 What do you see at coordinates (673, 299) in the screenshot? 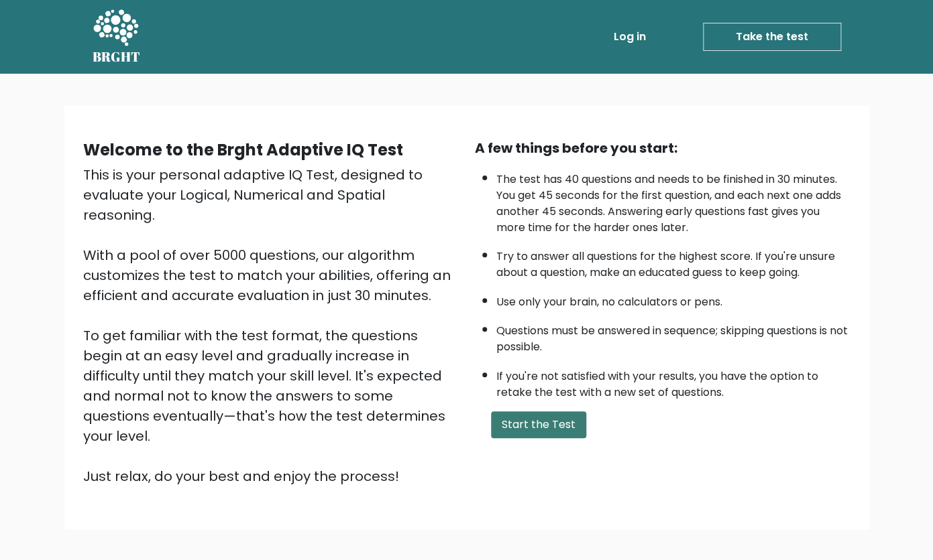
I see `li: Use only your brain, no calculators or pens.` at bounding box center [673, 299].